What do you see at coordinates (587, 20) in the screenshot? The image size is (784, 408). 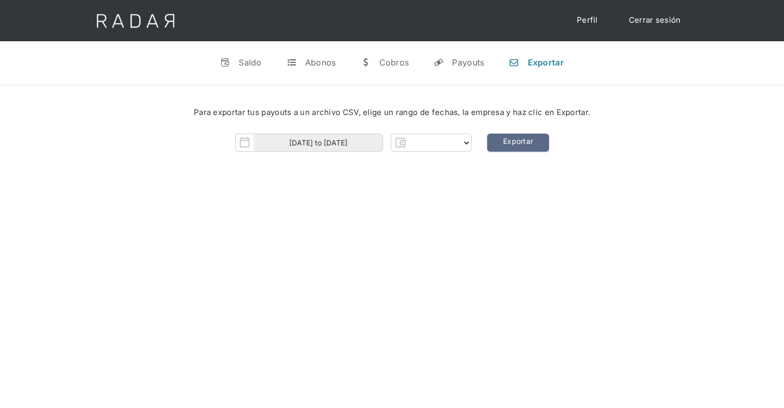 I see `a: Perfil` at bounding box center [587, 20].